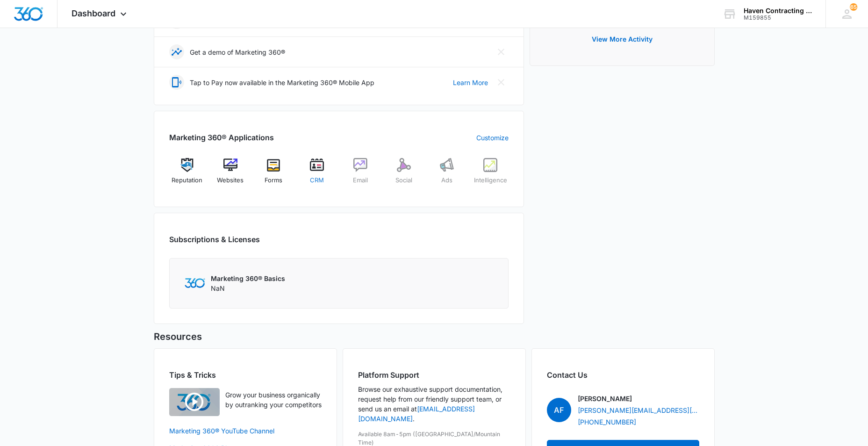  Describe the element at coordinates (94, 13) in the screenshot. I see `span: Dashboard` at that location.